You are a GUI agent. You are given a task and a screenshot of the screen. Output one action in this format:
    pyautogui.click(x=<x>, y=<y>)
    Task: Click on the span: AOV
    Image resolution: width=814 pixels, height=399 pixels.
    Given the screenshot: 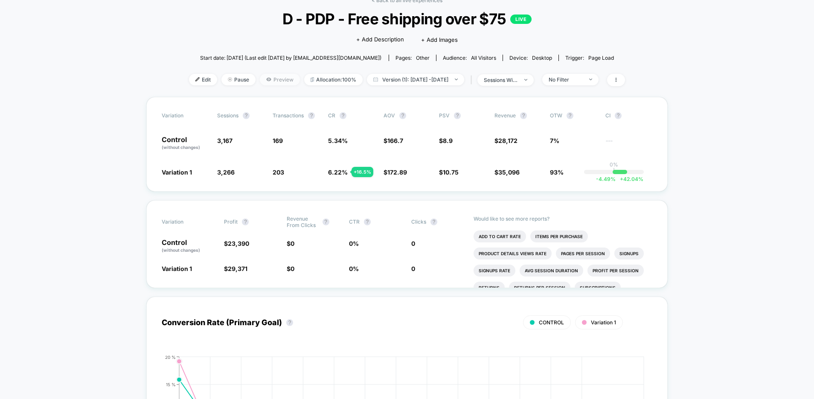 What is the action you would take?
    pyautogui.click(x=389, y=115)
    